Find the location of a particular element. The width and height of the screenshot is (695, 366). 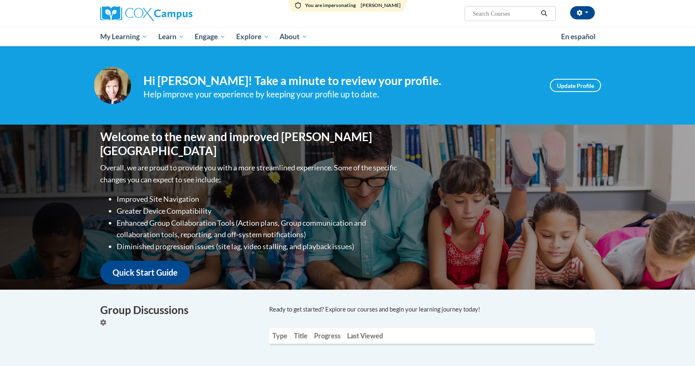

th: Last Viewed is located at coordinates (365, 335).